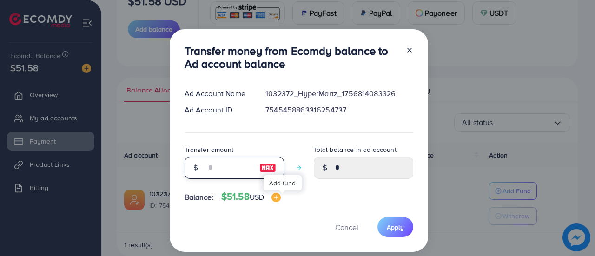 The width and height of the screenshot is (595, 256). What do you see at coordinates (291, 58) in the screenshot?
I see `h3: Transfer money from Ecomdy balance to Ad account balance` at bounding box center [291, 58].